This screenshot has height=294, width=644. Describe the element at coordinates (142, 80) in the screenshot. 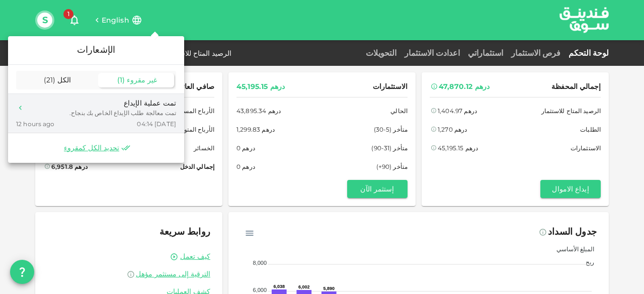

I see `span: غير مقروء` at that location.